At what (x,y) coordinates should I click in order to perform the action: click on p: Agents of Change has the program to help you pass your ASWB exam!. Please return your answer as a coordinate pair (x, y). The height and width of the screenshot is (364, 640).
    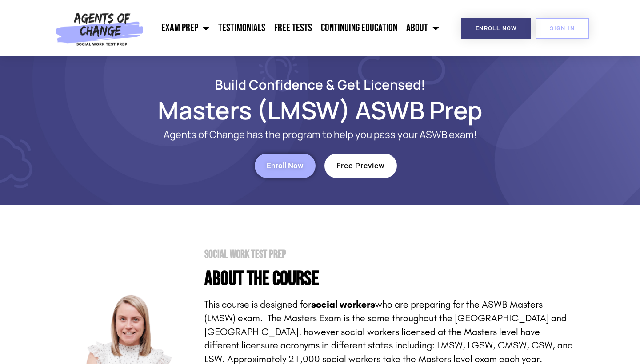
    Looking at the image, I should click on (320, 134).